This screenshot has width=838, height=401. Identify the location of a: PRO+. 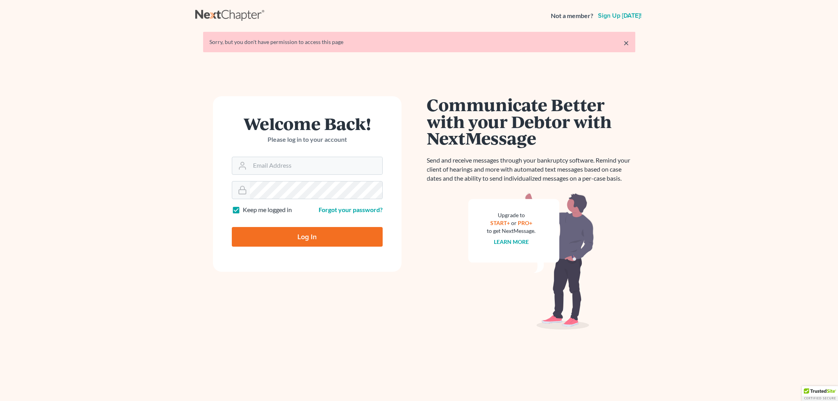
(525, 223).